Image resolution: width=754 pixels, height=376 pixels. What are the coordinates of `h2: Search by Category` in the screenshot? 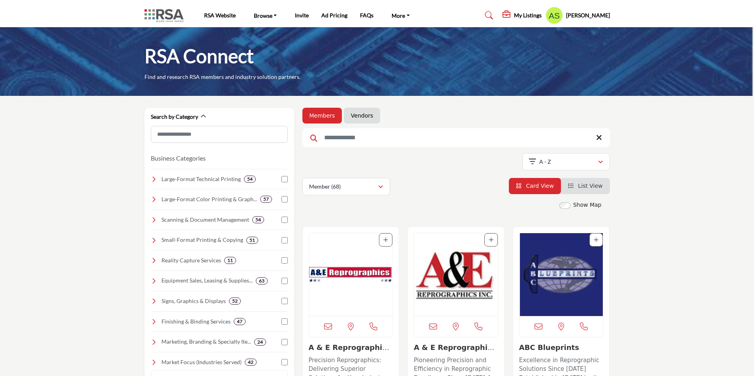 It's located at (174, 117).